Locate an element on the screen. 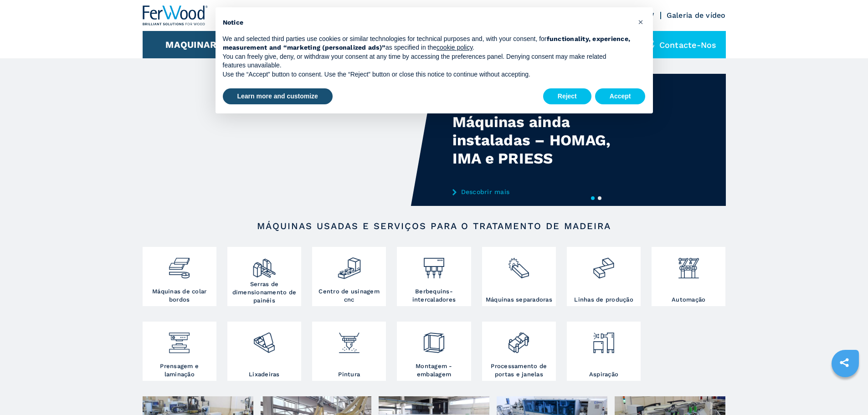 The width and height of the screenshot is (868, 415). h2: Máquinas usadas e serviços para o tratamento de madeira is located at coordinates (434, 226).